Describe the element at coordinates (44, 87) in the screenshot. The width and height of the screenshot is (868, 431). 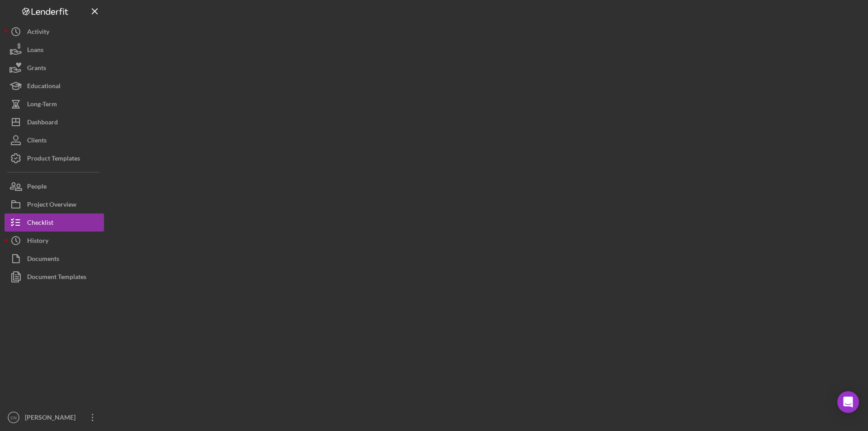
I see `div: Educational` at that location.